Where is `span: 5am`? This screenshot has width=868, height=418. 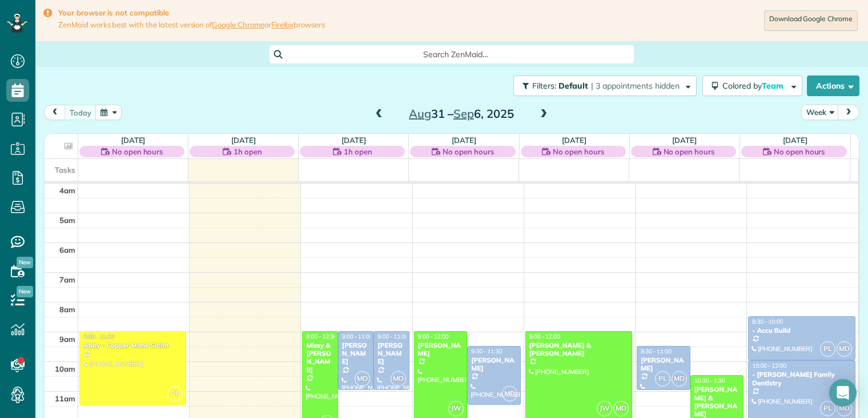 span: 5am is located at coordinates (67, 220).